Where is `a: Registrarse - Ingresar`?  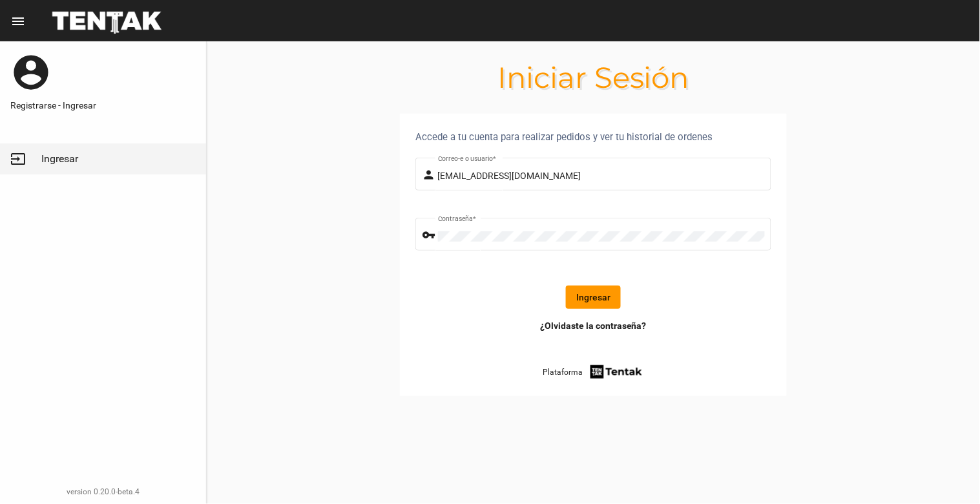 a: Registrarse - Ingresar is located at coordinates (103, 106).